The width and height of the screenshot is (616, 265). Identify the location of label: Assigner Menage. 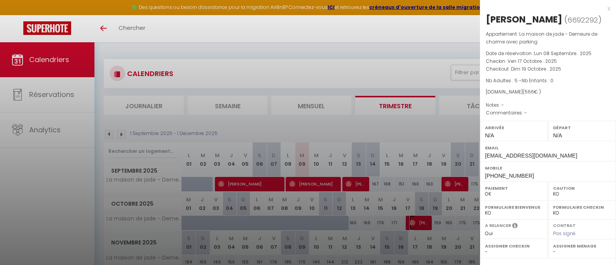
(582, 246).